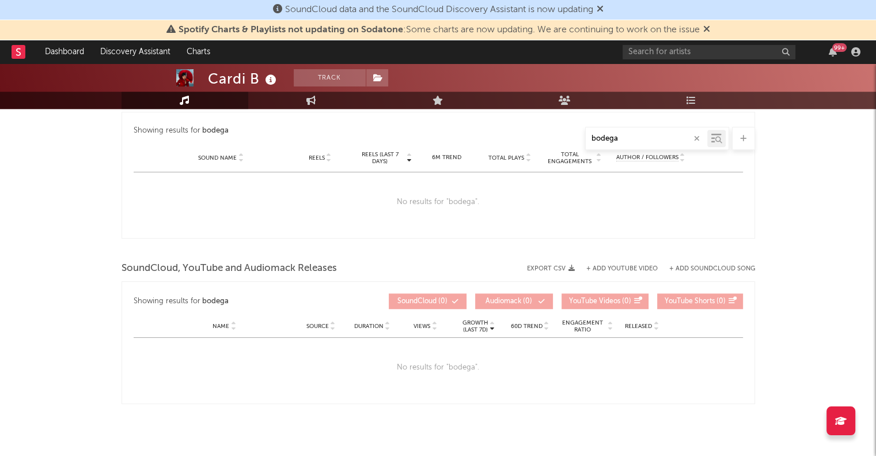 The height and width of the screenshot is (456, 876). I want to click on span: Engagement Ratio, so click(582, 326).